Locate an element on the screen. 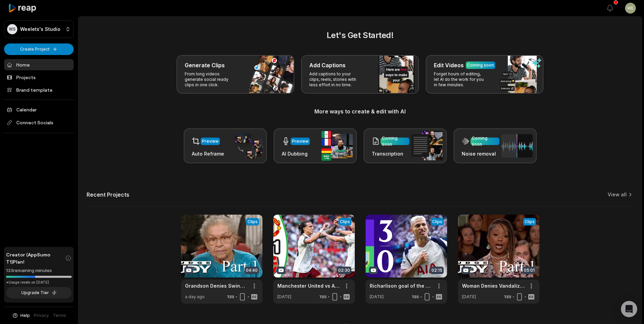  img: ai_dubbing.png is located at coordinates (337, 146).